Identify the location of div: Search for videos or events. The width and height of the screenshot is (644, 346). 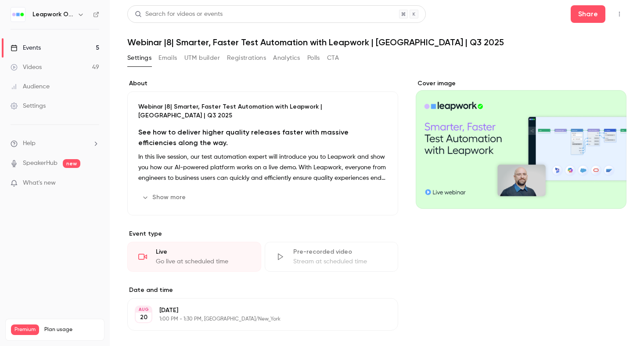
(179, 14).